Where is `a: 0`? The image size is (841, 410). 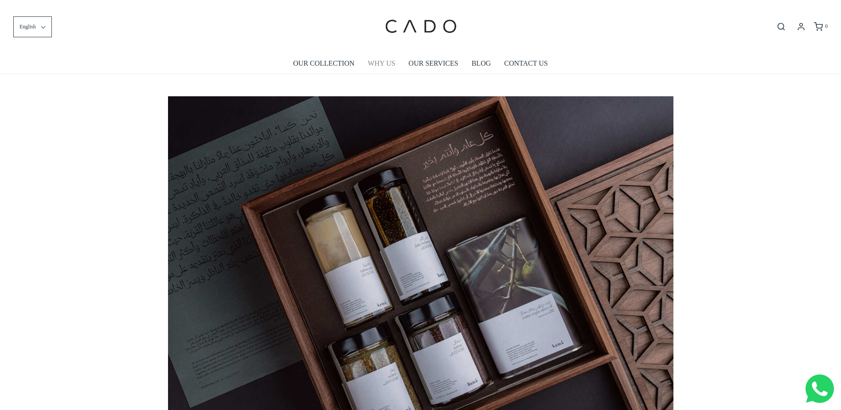 a: 0 is located at coordinates (821, 27).